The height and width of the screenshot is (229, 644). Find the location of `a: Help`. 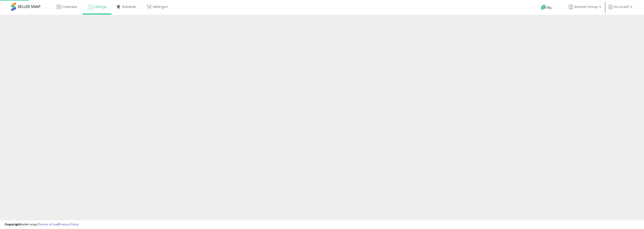

a: Help is located at coordinates (549, 8).